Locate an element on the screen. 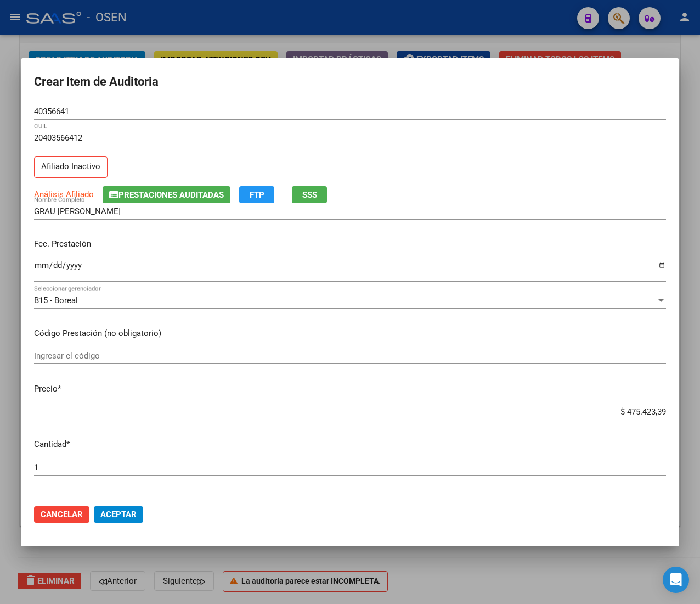  p: Precio is located at coordinates (350, 389).